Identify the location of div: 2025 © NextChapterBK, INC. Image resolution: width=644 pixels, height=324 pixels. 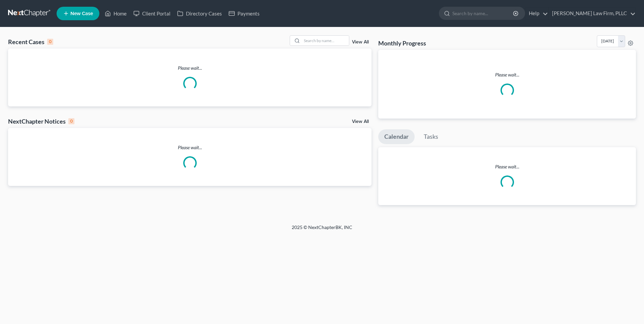
(322, 230).